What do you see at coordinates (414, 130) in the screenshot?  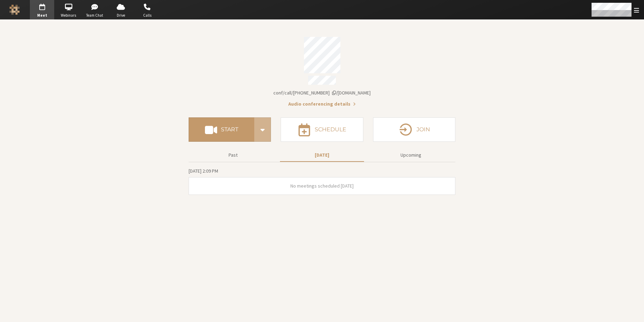 I see `button: Join` at bounding box center [414, 130].